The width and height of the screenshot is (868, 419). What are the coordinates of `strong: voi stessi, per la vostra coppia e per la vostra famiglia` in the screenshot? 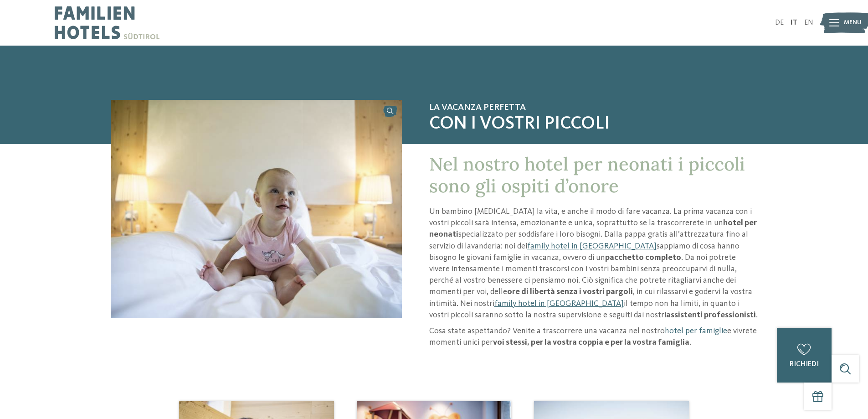 It's located at (591, 342).